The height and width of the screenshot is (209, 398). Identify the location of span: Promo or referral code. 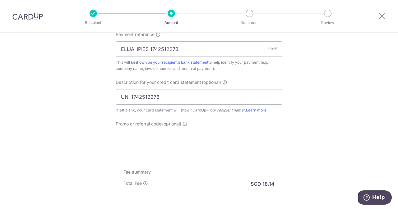
(138, 124).